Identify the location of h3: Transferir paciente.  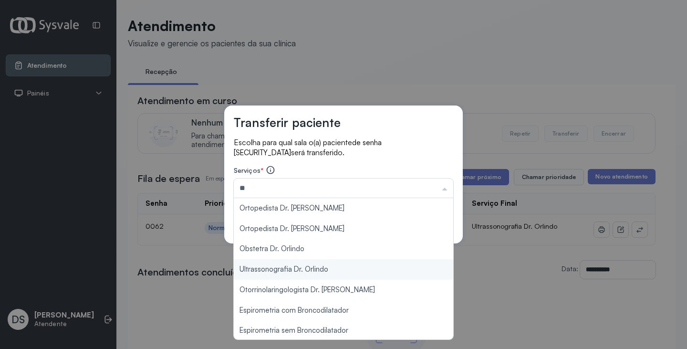
(287, 122).